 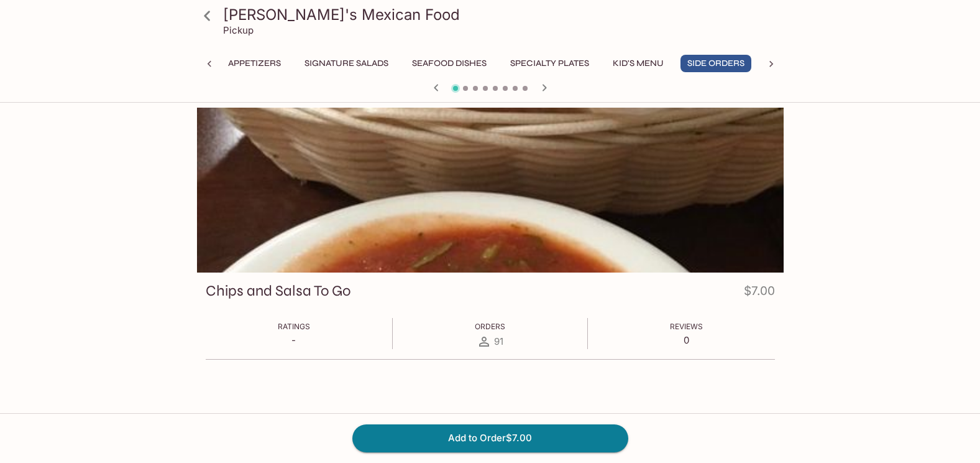 What do you see at coordinates (498, 340) in the screenshot?
I see `span: 91` at bounding box center [498, 340].